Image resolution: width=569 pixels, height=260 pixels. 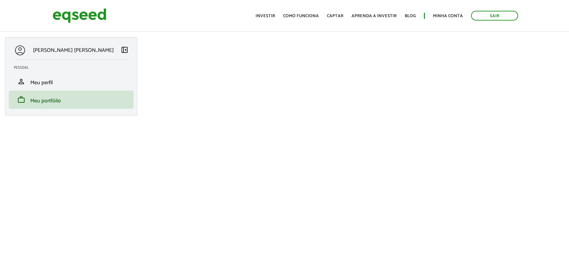 I want to click on a: Captar, so click(x=335, y=16).